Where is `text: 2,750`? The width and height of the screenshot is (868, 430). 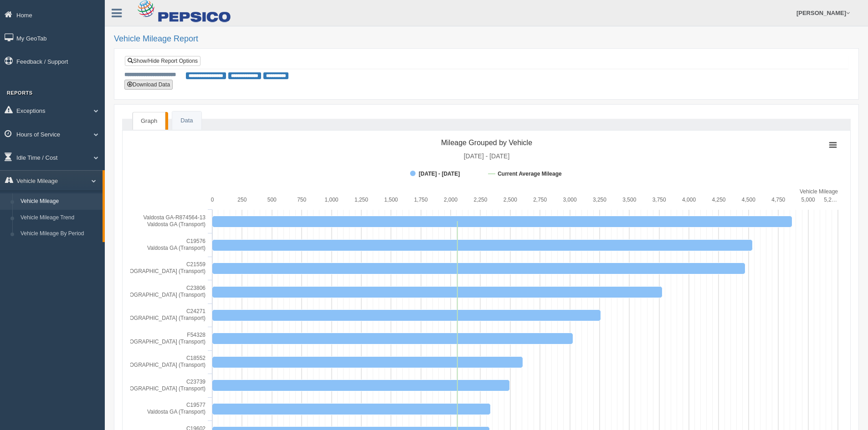 text: 2,750 is located at coordinates (540, 200).